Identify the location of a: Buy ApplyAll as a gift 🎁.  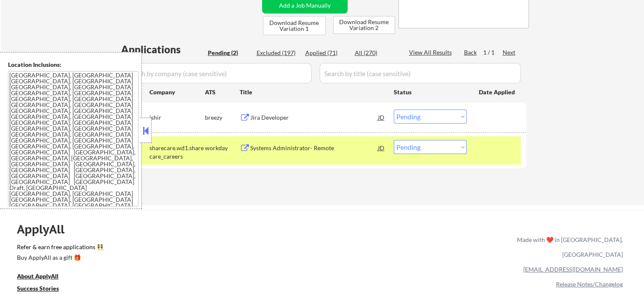
(59, 258).